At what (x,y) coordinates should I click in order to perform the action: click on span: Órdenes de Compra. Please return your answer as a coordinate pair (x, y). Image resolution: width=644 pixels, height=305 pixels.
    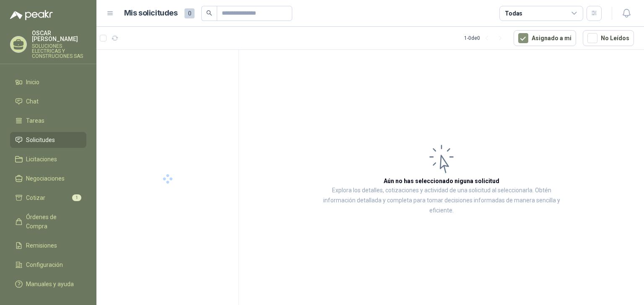
    Looking at the image, I should click on (52, 221).